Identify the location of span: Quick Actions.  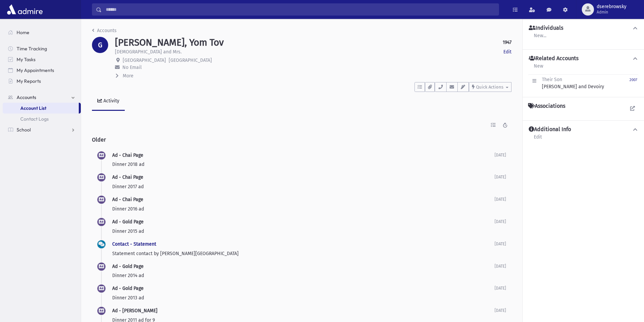
(490, 87).